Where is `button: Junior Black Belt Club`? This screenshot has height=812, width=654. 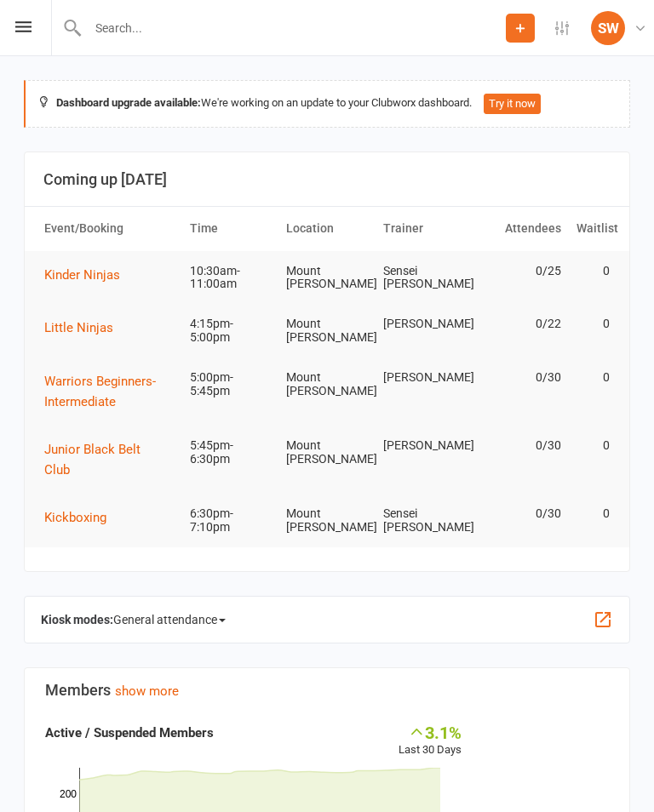
button: Junior Black Belt Club is located at coordinates (109, 460).